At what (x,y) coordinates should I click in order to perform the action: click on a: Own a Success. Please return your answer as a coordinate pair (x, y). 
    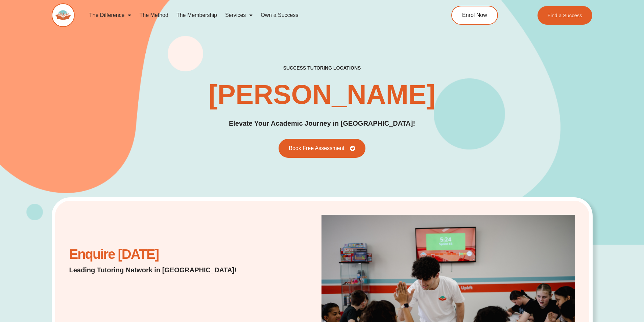
    Looking at the image, I should click on (279, 15).